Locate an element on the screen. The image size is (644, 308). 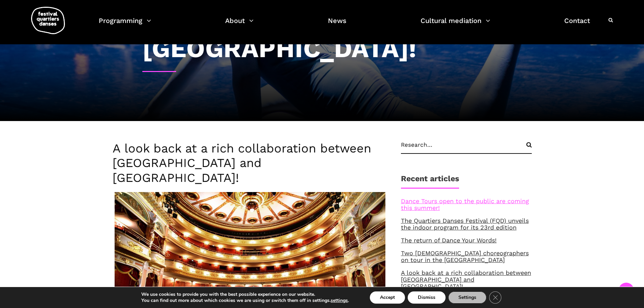
a: Dance Tours open to the public are coming this summer! is located at coordinates (465, 204).